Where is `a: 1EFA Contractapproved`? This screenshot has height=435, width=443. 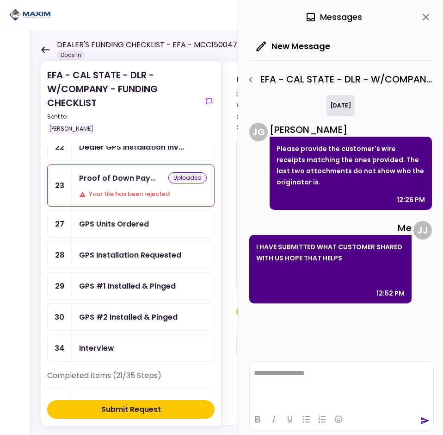
a: 1EFA Contractapproved is located at coordinates (131, 402).